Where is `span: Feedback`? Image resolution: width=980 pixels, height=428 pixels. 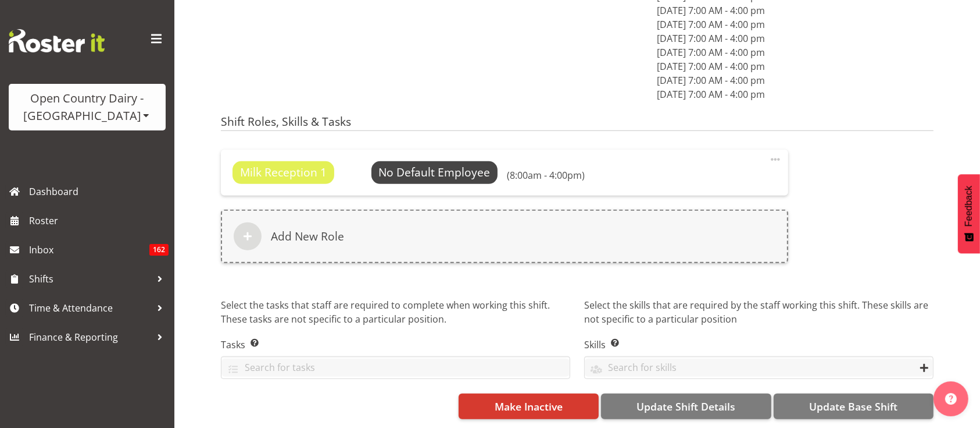
span: Feedback is located at coordinates (969, 206).